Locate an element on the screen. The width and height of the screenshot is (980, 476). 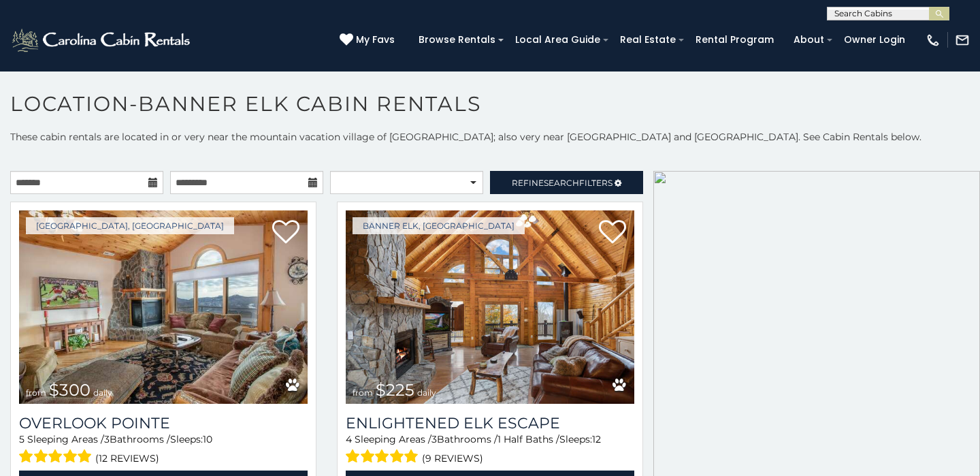
span: $300 is located at coordinates (69, 390).